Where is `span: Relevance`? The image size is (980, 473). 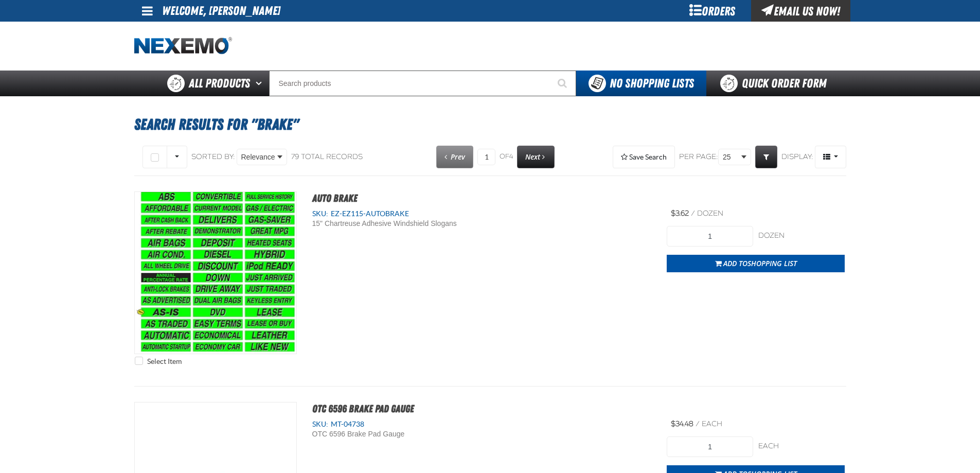 span: Relevance is located at coordinates (258, 157).